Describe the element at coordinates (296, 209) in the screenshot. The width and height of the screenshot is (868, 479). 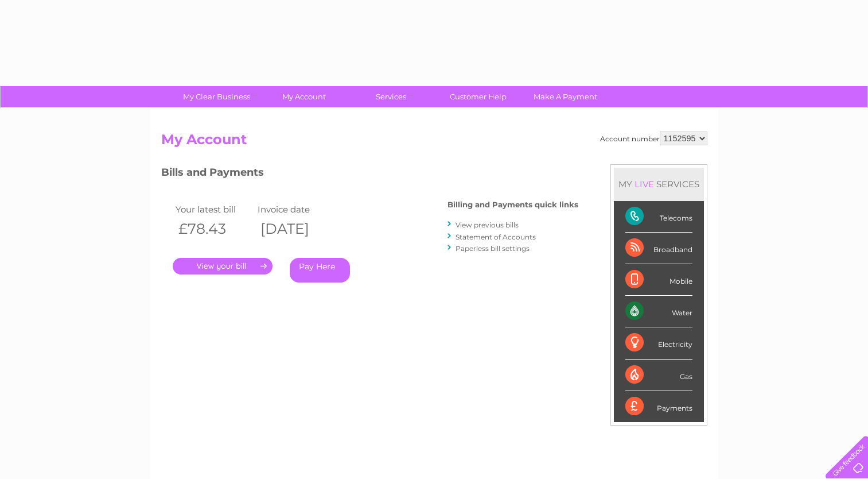
I see `td: Invoice date` at that location.